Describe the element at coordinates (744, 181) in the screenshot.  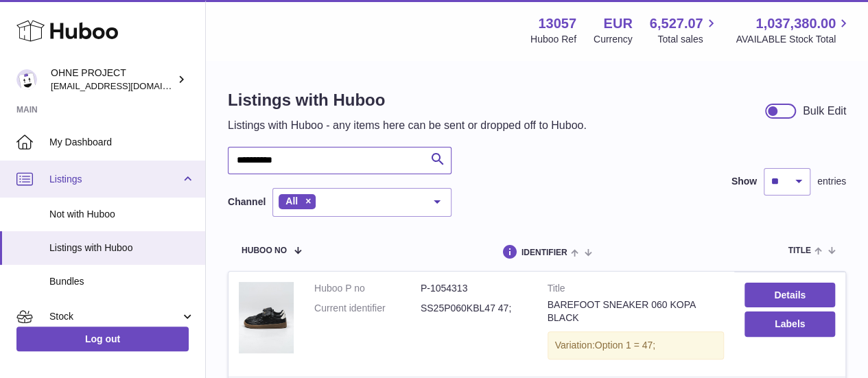
I see `label: Show` at that location.